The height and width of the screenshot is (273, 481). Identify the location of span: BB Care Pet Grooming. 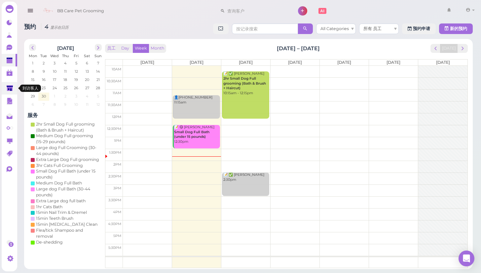
(81, 11).